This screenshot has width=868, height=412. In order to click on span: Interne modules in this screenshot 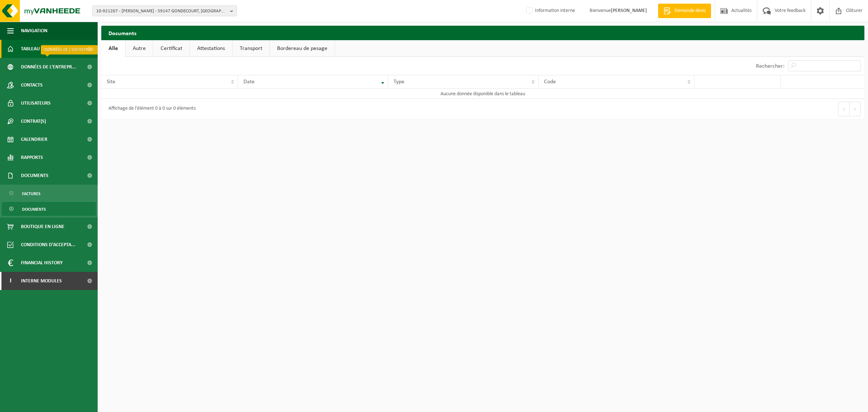, I will do `click(41, 281)`.